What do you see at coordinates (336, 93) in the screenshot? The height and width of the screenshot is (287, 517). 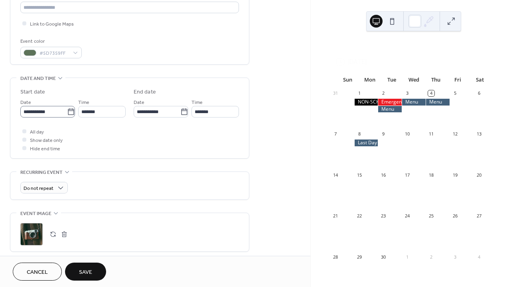 I see `div: 31` at bounding box center [336, 93].